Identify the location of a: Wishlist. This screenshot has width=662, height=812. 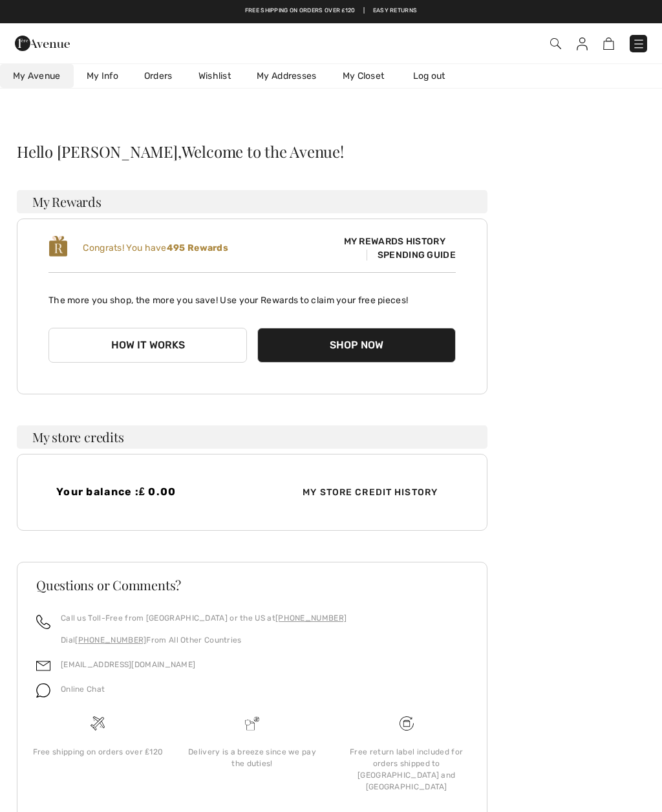
(215, 76).